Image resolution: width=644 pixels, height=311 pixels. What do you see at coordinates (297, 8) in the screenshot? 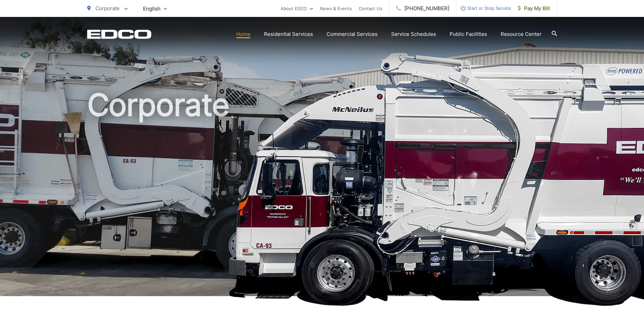
I see `a: About EDCO` at bounding box center [297, 8].